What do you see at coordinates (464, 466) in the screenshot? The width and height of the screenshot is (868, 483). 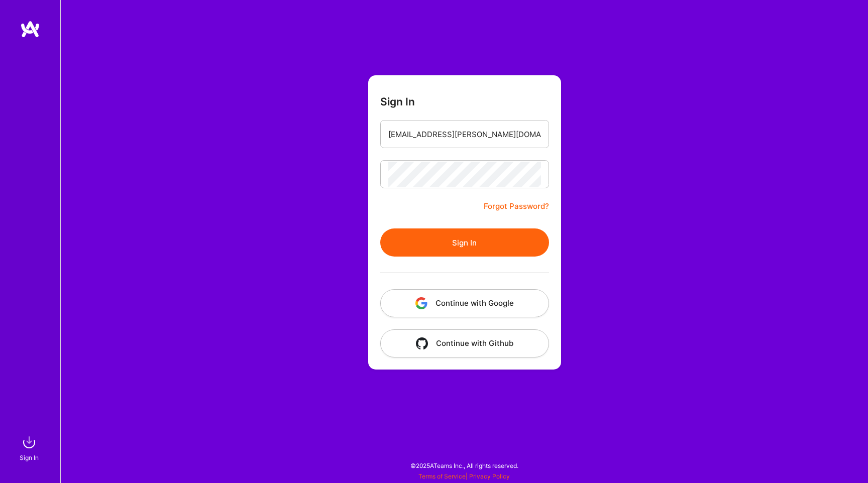 I see `div: © 2025 ATeams Inc., All rights reserved.` at bounding box center [464, 466].